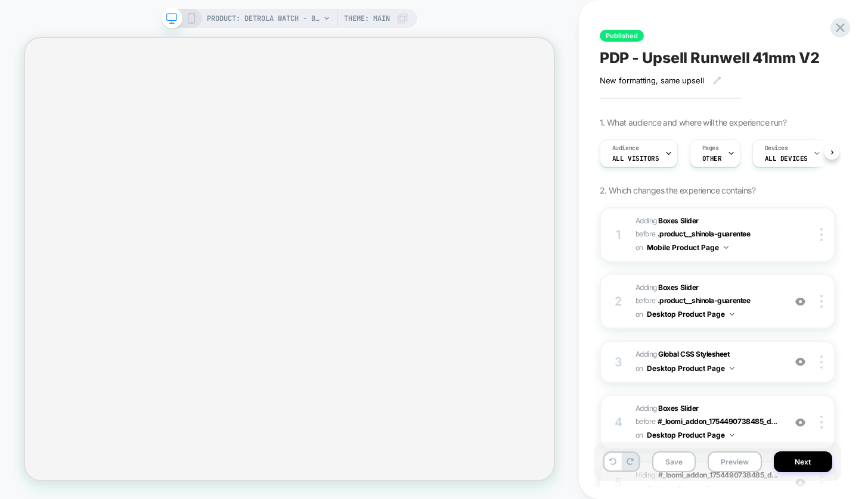 The image size is (868, 499). Describe the element at coordinates (692, 122) in the screenshot. I see `span: 1. What audience and where will the experience run?` at that location.